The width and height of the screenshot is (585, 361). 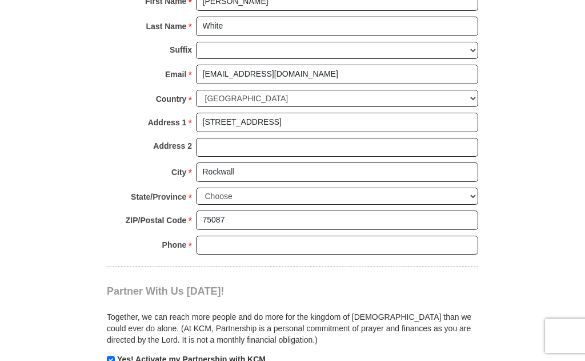 What do you see at coordinates (175, 74) in the screenshot?
I see `strong: Email` at bounding box center [175, 74].